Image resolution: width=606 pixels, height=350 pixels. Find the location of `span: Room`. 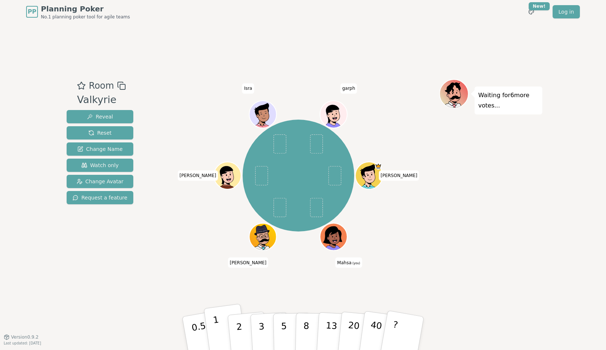

span: Room is located at coordinates (101, 86).